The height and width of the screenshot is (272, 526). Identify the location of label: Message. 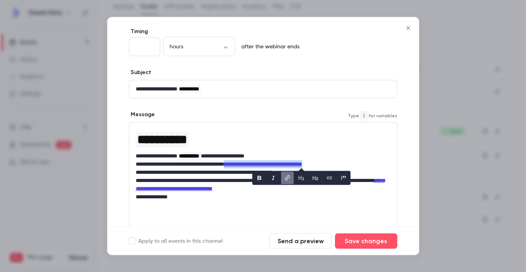
(142, 115).